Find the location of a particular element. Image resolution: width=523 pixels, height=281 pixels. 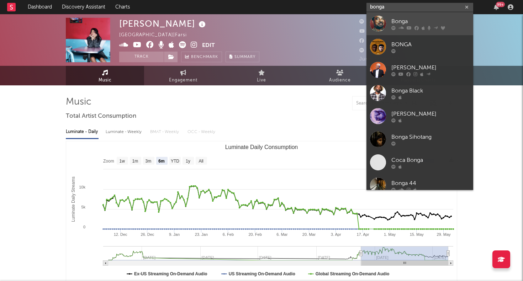

text: YTD is located at coordinates (175, 161).